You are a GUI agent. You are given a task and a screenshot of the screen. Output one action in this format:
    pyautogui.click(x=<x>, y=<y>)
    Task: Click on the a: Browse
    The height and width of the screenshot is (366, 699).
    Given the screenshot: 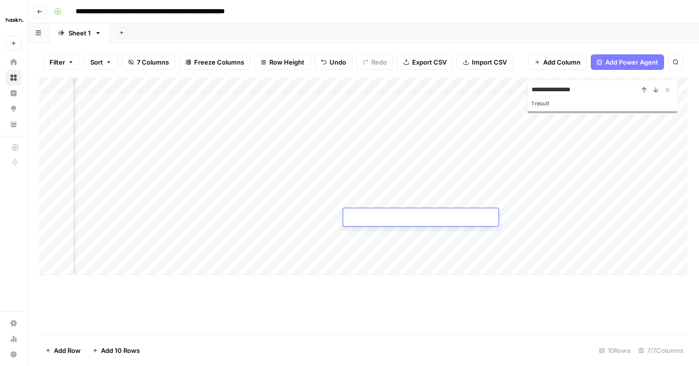 What is the action you would take?
    pyautogui.click(x=14, y=78)
    